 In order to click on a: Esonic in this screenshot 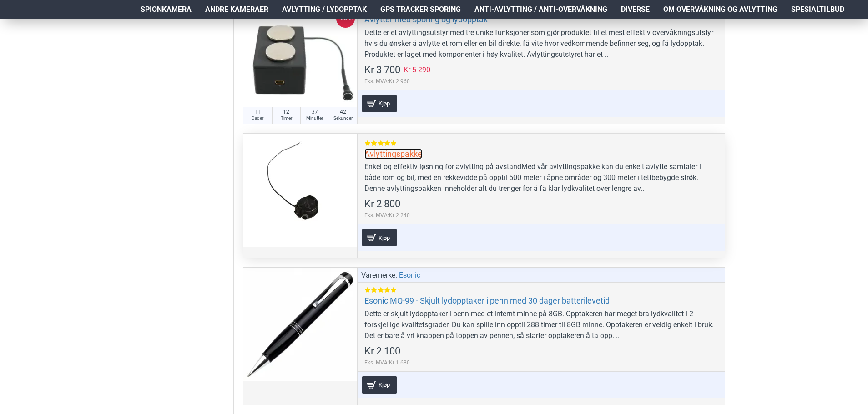, I will do `click(410, 275)`.